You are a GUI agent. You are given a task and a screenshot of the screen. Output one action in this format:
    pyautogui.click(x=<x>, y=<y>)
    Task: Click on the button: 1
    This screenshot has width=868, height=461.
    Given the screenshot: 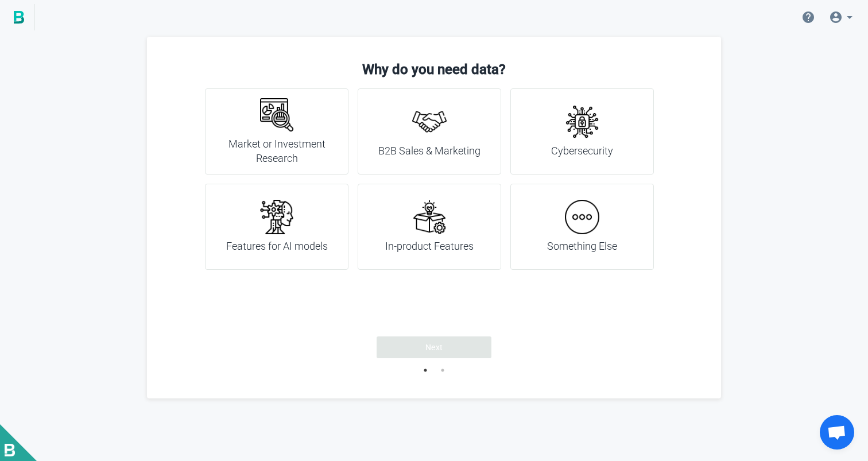 What is the action you would take?
    pyautogui.click(x=426, y=370)
    